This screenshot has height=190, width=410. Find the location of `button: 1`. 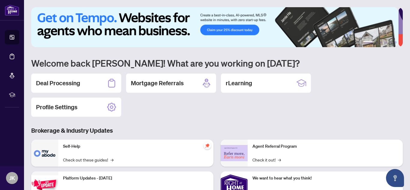

button: 1 is located at coordinates (368, 42).